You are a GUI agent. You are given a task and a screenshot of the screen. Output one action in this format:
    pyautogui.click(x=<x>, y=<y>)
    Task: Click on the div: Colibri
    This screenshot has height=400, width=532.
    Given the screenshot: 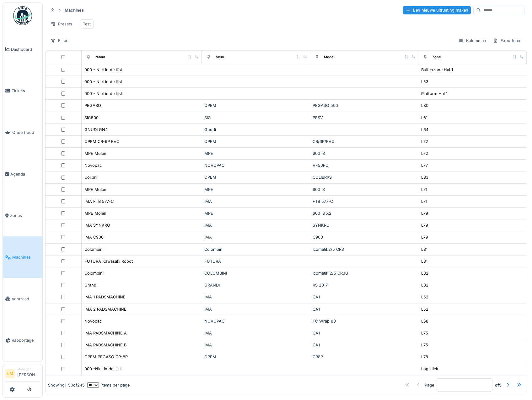 What is the action you would take?
    pyautogui.click(x=91, y=178)
    